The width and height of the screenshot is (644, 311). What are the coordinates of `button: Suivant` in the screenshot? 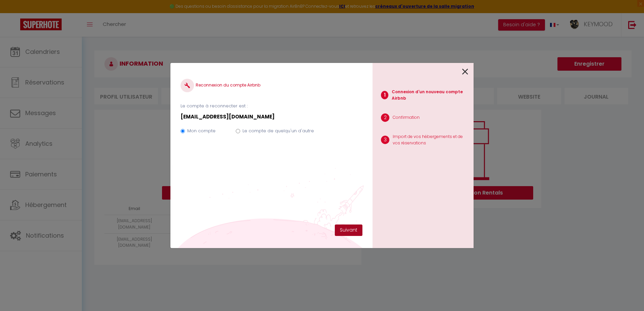 It's located at (348, 230).